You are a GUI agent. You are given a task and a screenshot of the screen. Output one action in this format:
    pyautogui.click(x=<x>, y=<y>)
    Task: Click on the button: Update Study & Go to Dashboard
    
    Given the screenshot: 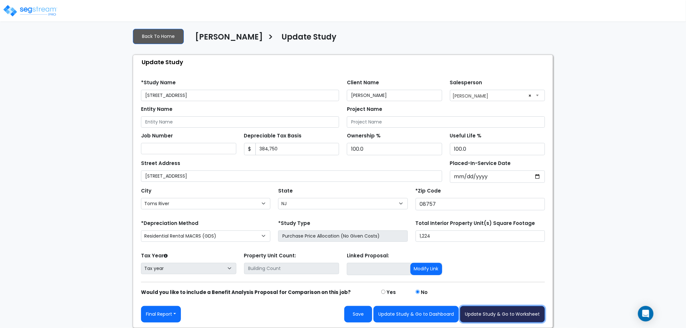 What is the action you would take?
    pyautogui.click(x=416, y=314)
    